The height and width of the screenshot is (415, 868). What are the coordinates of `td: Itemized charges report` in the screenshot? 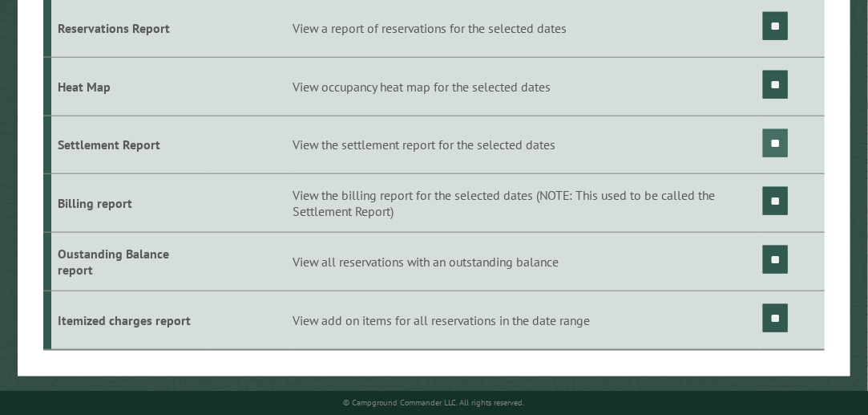 It's located at (131, 320).